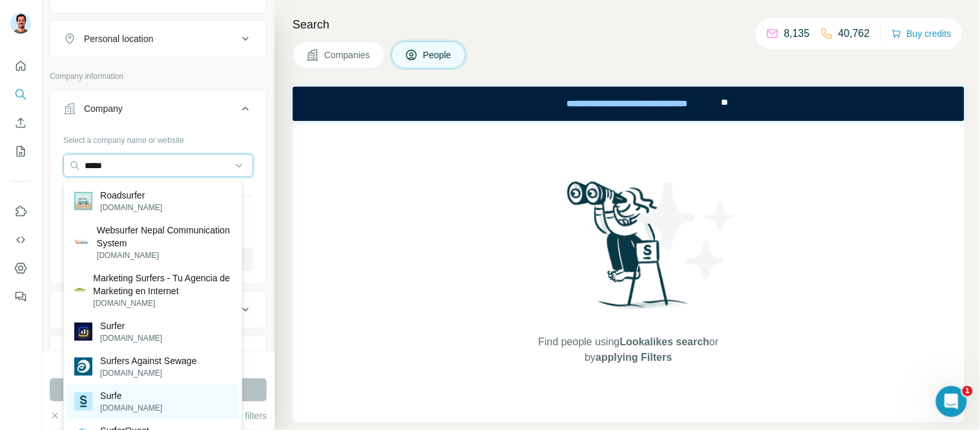  Describe the element at coordinates (158, 76) in the screenshot. I see `p: Company information` at that location.